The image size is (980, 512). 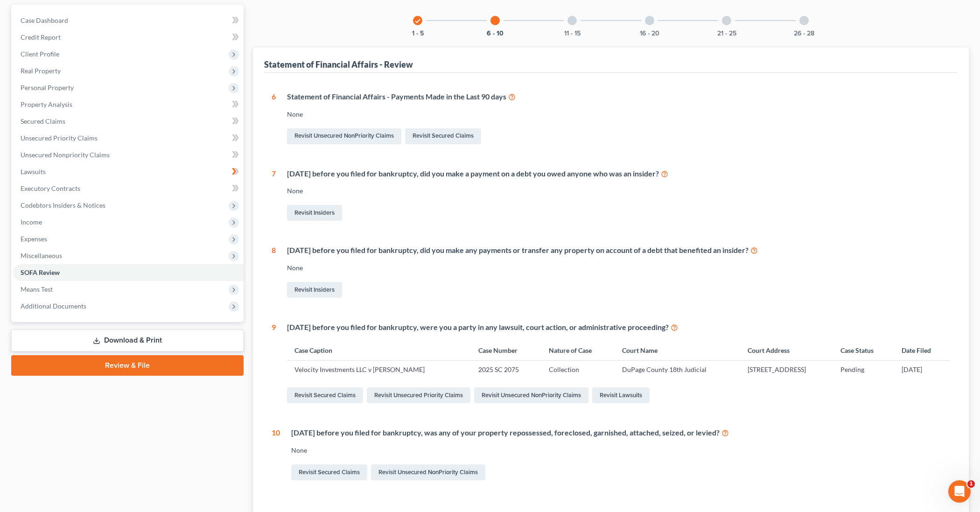 What do you see at coordinates (273, 272) in the screenshot?
I see `div: 8` at bounding box center [273, 272].